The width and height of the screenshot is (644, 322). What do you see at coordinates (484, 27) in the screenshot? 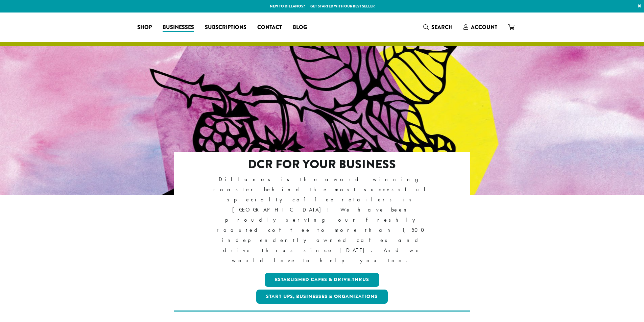
I see `span: Account` at bounding box center [484, 27].